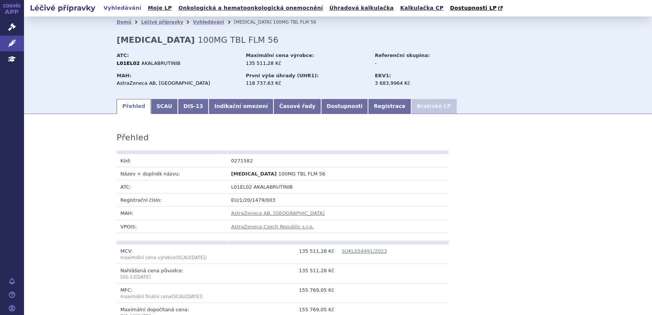  Describe the element at coordinates (172, 293) in the screenshot. I see `td: MFC:` at that location.